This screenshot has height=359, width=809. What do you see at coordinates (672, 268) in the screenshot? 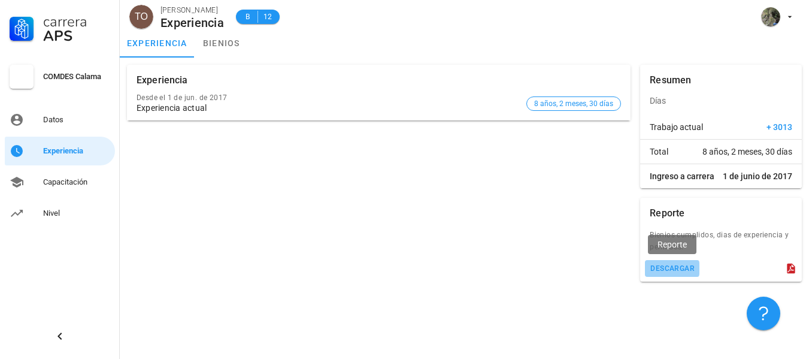
I see `div: descargar` at bounding box center [672, 268].